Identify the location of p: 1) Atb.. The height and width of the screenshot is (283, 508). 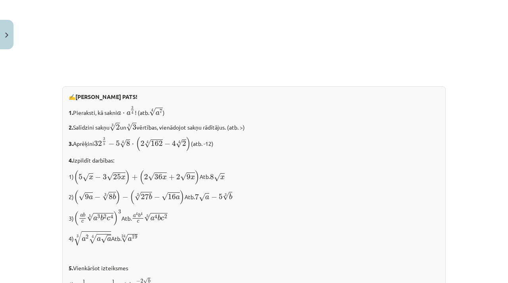
(254, 177).